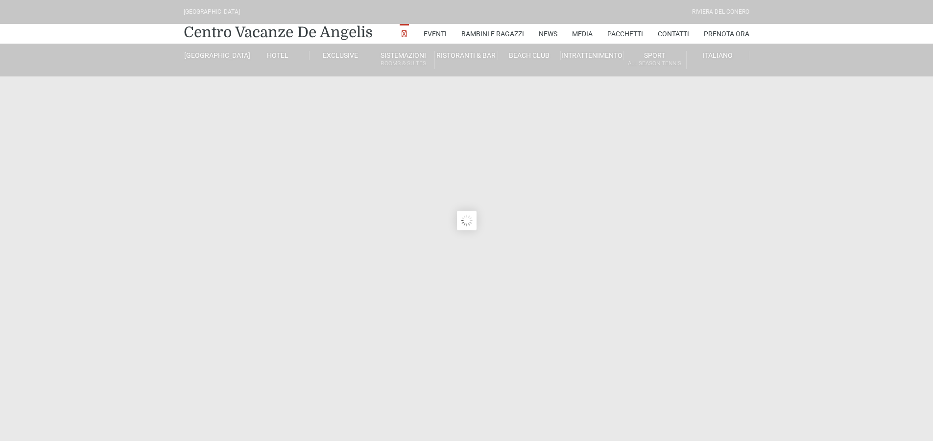  Describe the element at coordinates (548, 34) in the screenshot. I see `a: News` at that location.